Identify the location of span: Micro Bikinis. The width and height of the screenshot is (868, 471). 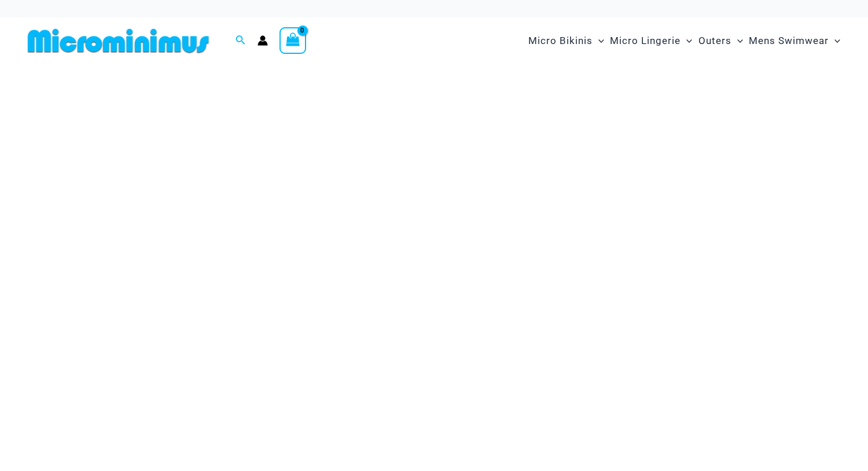
(560, 41).